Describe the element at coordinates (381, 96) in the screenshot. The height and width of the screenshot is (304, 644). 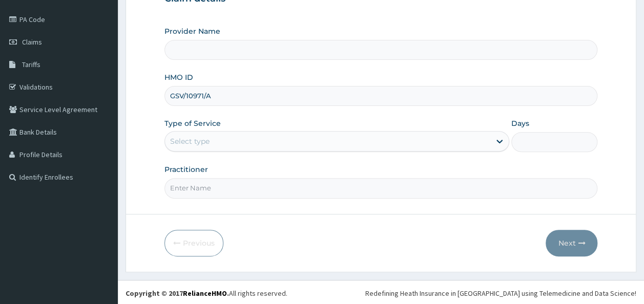
I see `input: Enter HMO ID` at that location.